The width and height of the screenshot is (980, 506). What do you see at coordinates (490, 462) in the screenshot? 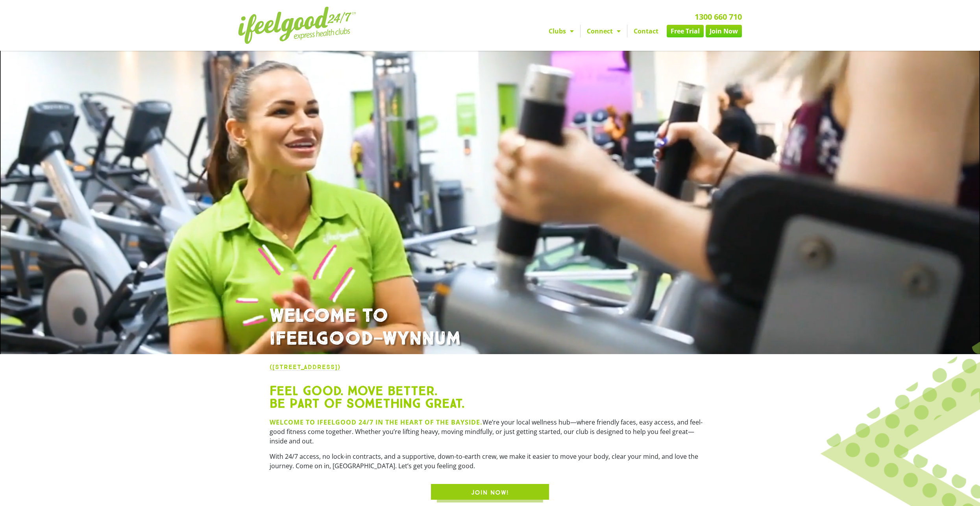
I see `p: With 24/7 access, no lock-in contracts, and a supportive, down-to-earth crew, we make it easier t...` at bounding box center [490, 462].